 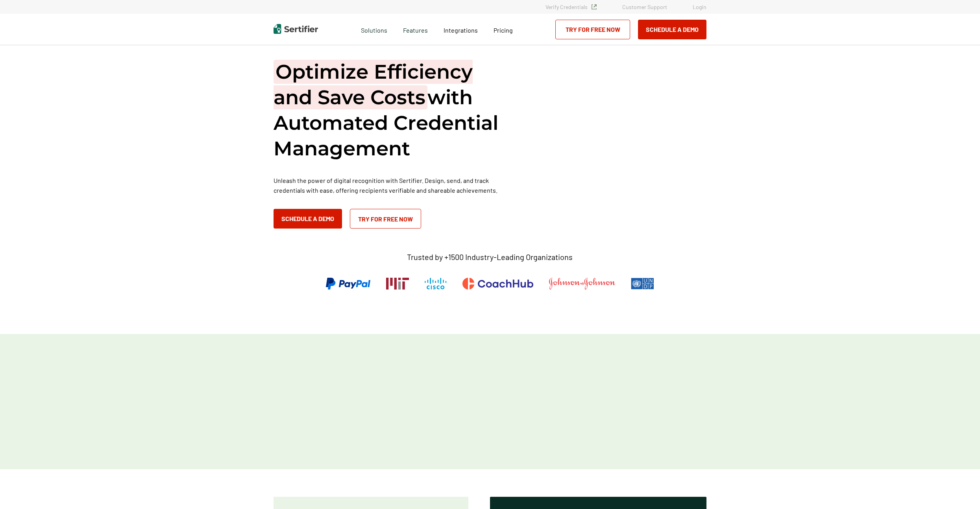 What do you see at coordinates (644, 6) in the screenshot?
I see `a: Customer Support` at bounding box center [644, 6].